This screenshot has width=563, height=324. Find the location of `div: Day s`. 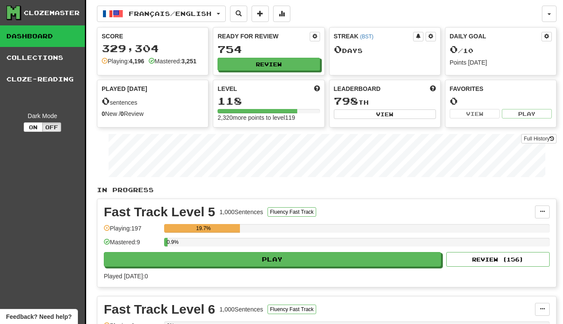

div: Day s is located at coordinates (384, 49).